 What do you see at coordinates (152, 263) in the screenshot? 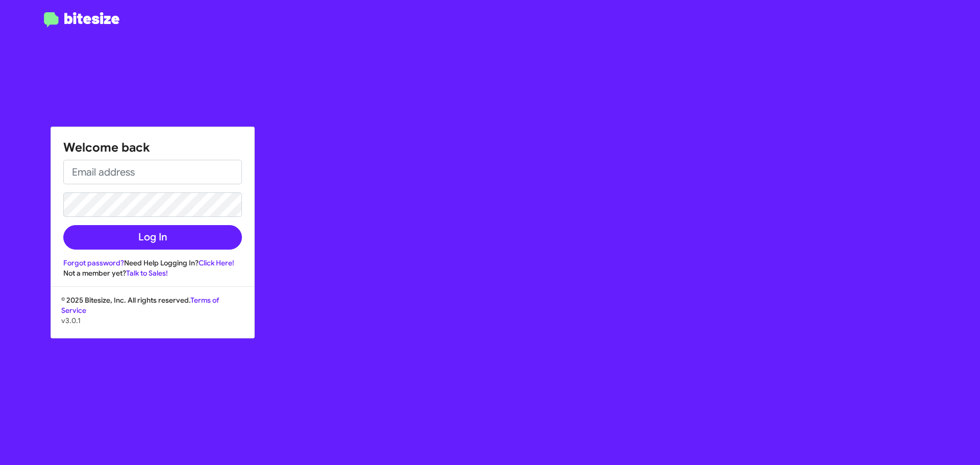
I see `div: Need Help Logging In?` at bounding box center [152, 263].